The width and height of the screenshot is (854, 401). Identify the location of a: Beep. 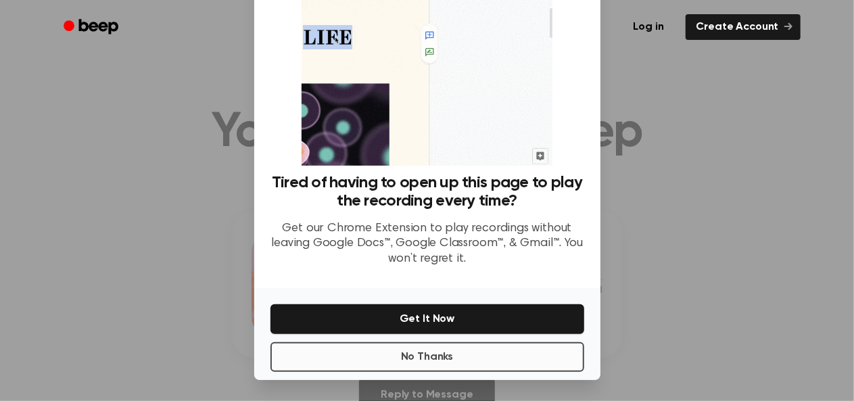
(92, 27).